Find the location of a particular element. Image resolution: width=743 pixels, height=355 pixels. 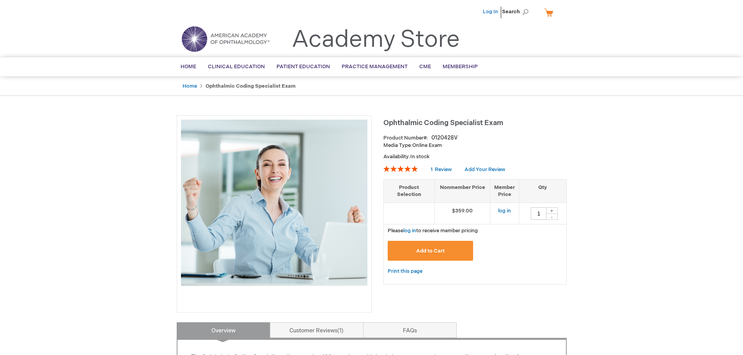

span: Ophthalmic Coding Specialist Exam is located at coordinates (443, 123).